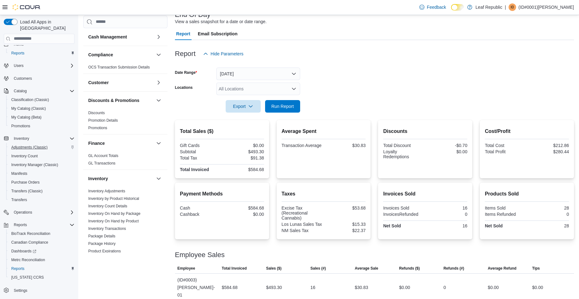 The image size is (579, 299). Describe the element at coordinates (18, 53) in the screenshot. I see `a: Reports` at that location.